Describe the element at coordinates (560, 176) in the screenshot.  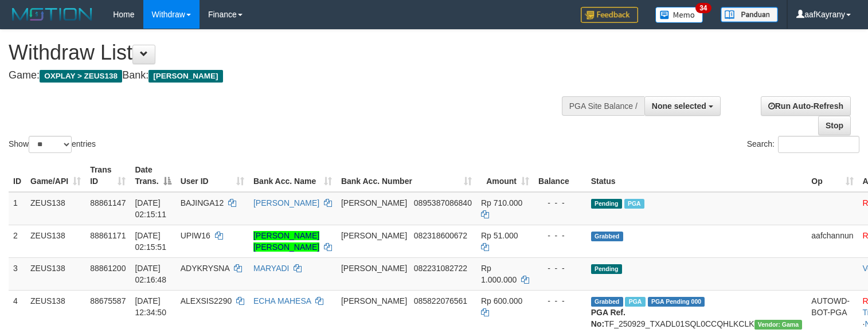
I see `th: Balance` at that location.